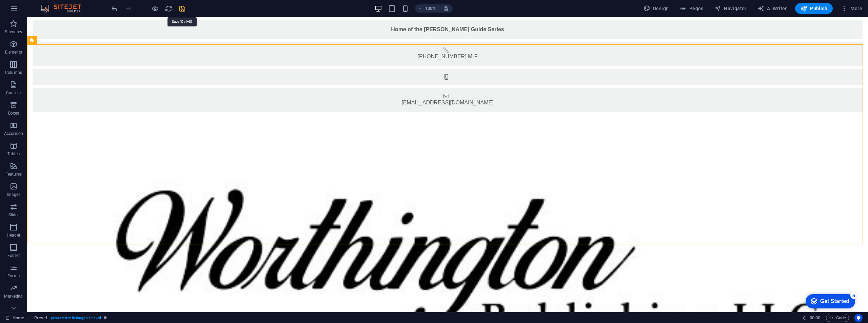 The width and height of the screenshot is (868, 323). Describe the element at coordinates (105, 317) in the screenshot. I see `i: This element is a customizable preset` at that location.